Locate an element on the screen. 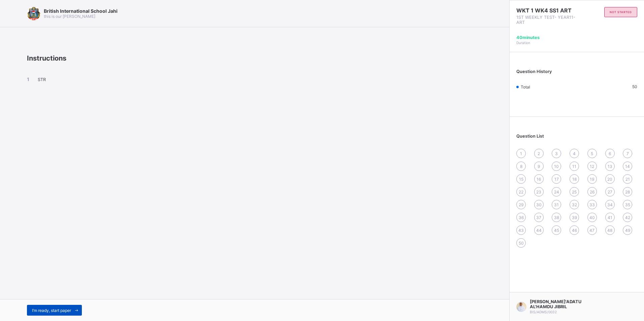 The width and height of the screenshot is (644, 321). span: 39 is located at coordinates (574, 217).